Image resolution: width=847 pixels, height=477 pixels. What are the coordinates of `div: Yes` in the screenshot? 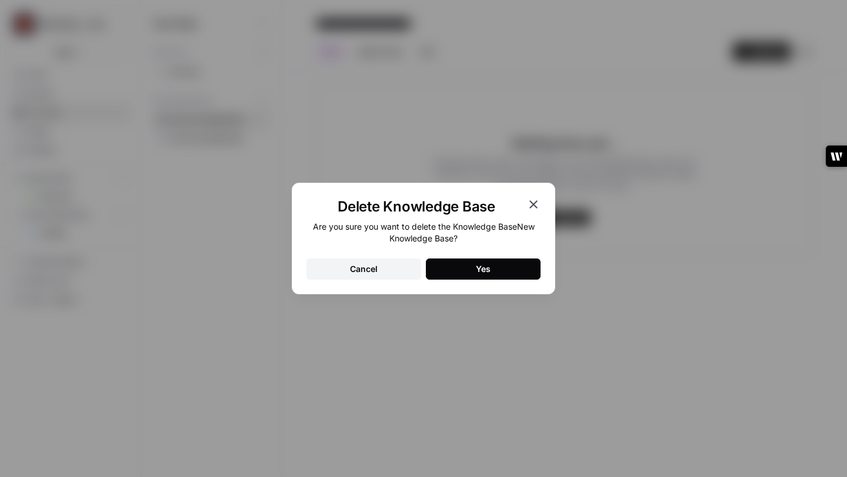 It's located at (483, 269).